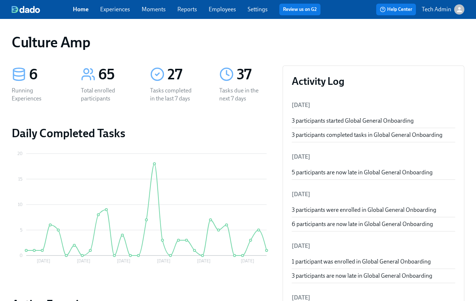 This screenshot has height=301, width=476. What do you see at coordinates (373, 276) in the screenshot?
I see `div: 3 participants are now late in Global General Onboarding` at bounding box center [373, 276].